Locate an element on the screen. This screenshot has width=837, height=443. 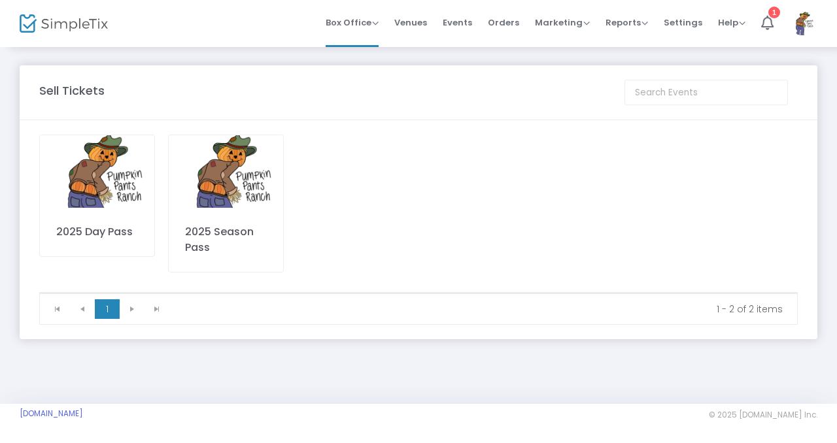
span: Marketing is located at coordinates (562, 22).